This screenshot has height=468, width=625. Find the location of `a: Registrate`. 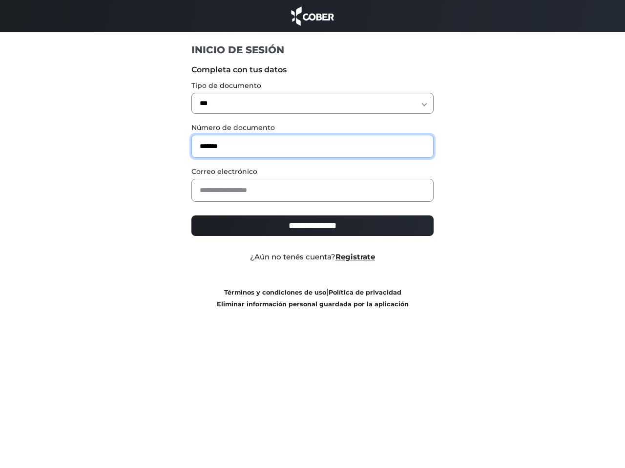

a: Registrate is located at coordinates (355, 256).